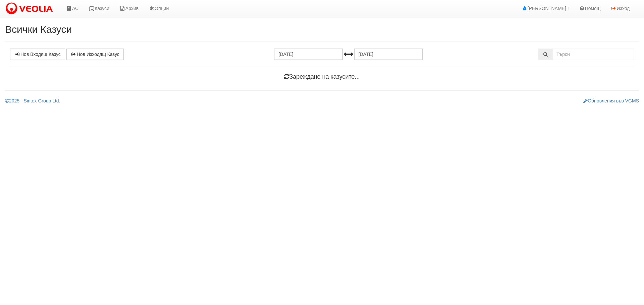 The height and width of the screenshot is (305, 644). What do you see at coordinates (95, 55) in the screenshot?
I see `a: Нов Изходящ Казус` at bounding box center [95, 55].